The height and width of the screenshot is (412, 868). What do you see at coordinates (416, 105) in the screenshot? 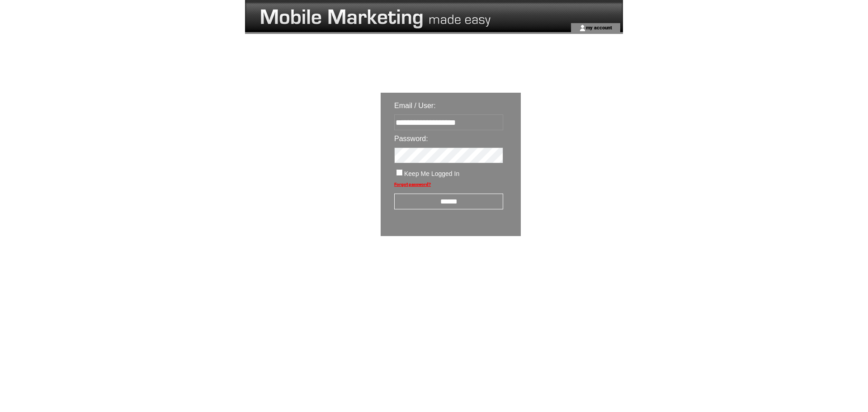
I see `span: Email / User:` at bounding box center [416, 105].